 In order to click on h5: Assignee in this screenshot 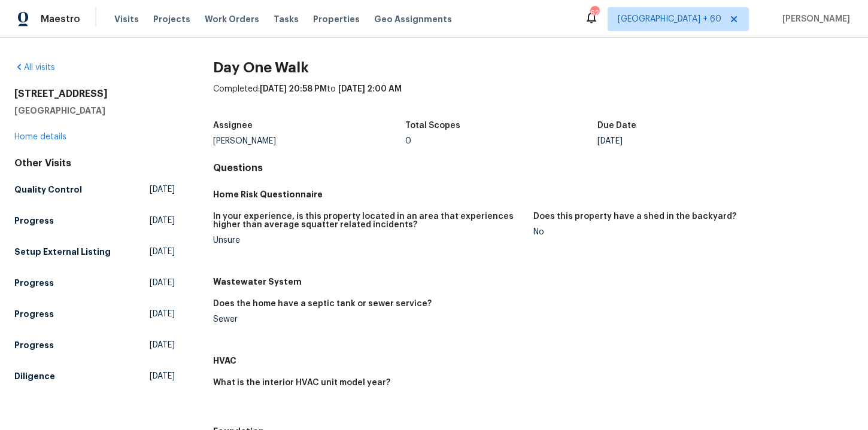, I will do `click(233, 126)`.